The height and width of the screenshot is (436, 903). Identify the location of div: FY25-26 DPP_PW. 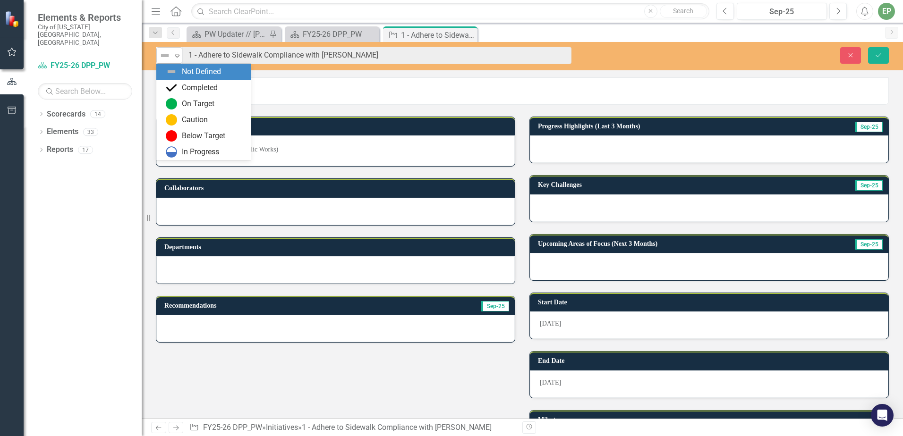
(340, 34).